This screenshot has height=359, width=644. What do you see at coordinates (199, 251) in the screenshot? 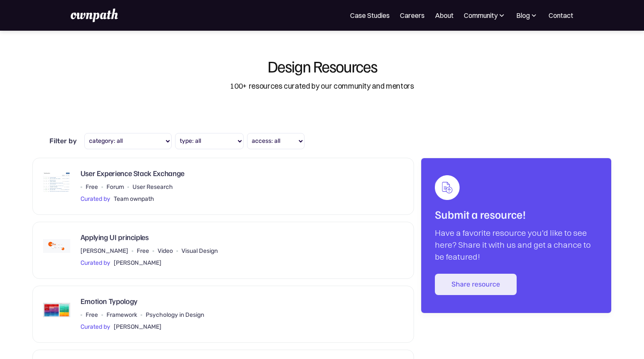
I see `div: Visual Design` at bounding box center [199, 251].